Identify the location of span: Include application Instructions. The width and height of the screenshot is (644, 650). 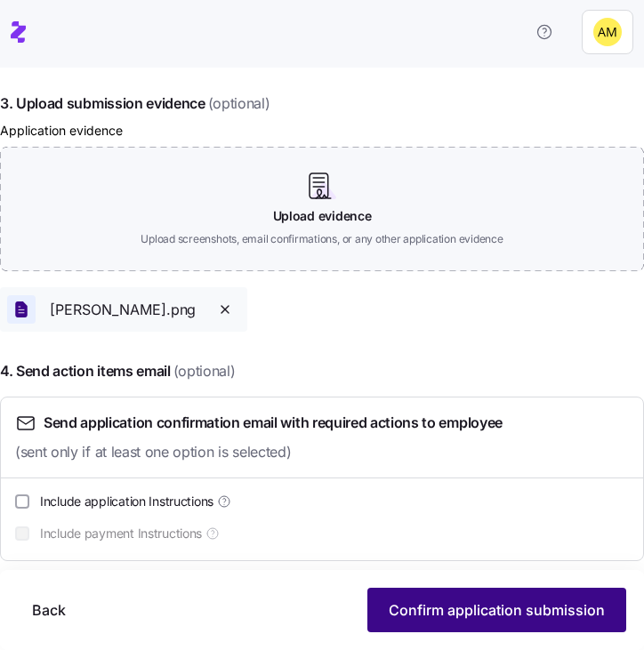
(126, 502).